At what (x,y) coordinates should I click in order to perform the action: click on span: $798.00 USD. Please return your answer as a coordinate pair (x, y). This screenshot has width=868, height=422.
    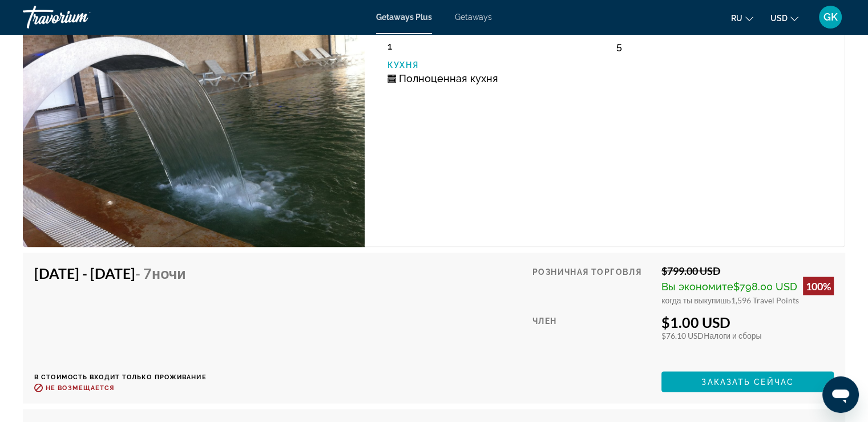
    Looking at the image, I should click on (766, 286).